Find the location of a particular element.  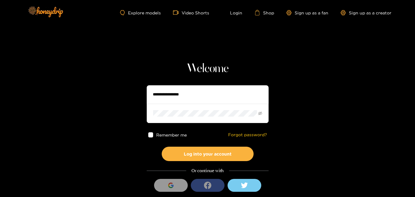

a: Video Shorts is located at coordinates (191, 13).